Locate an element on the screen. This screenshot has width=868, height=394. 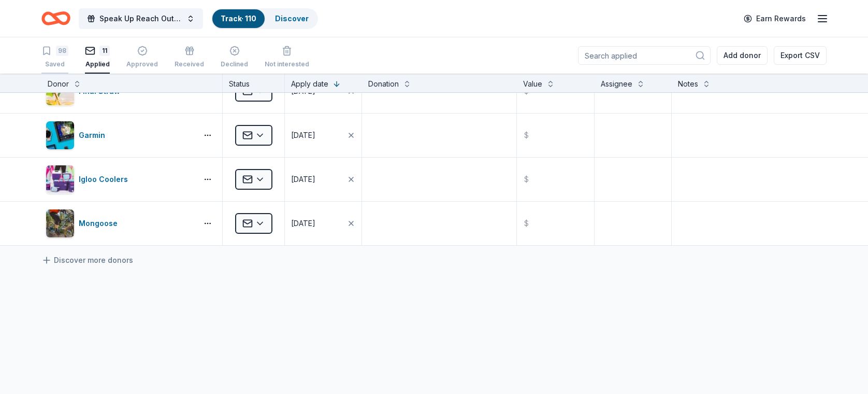
img: Image for Mongoose is located at coordinates (60, 223).